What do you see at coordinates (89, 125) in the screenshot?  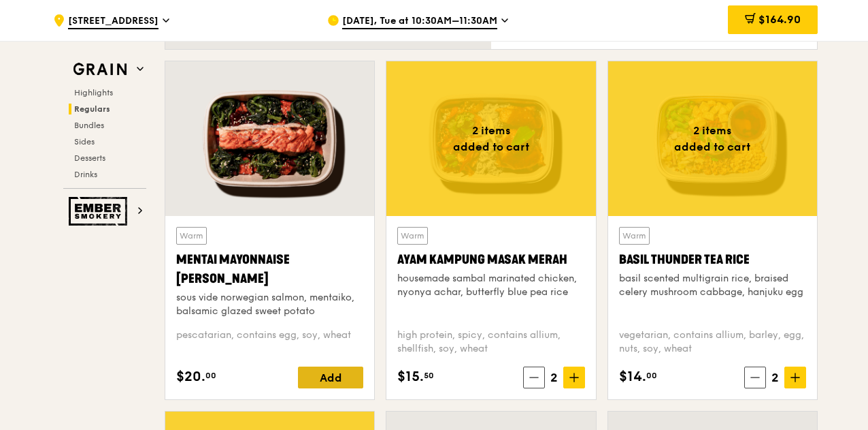 I see `span: Bundles` at bounding box center [89, 125].